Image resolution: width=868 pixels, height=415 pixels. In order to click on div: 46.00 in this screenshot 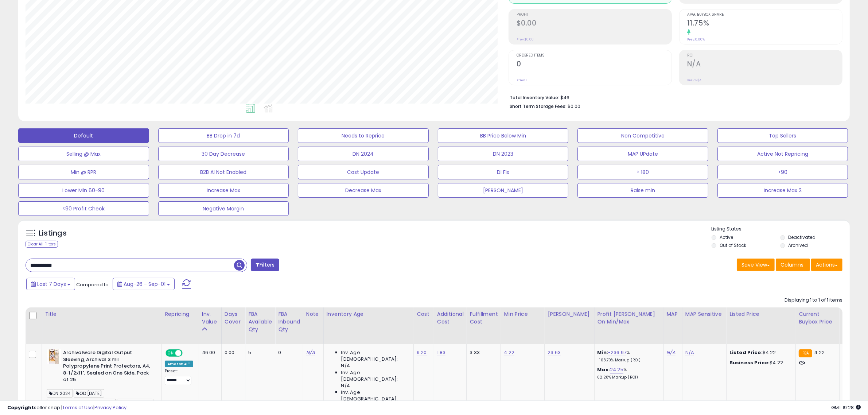, I will do `click(209, 353)`.